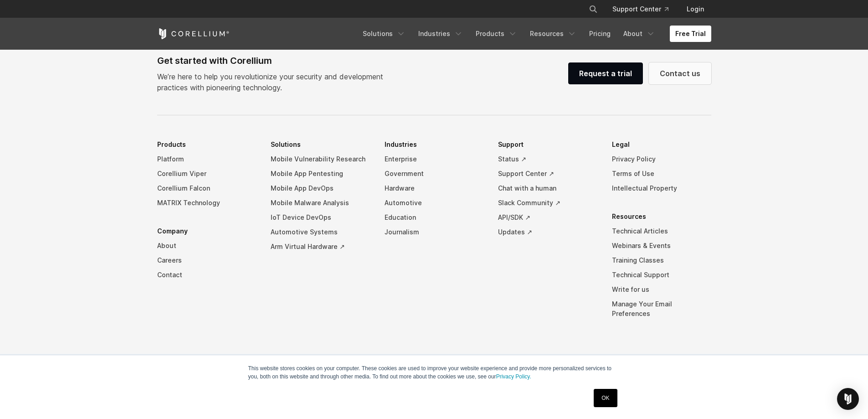  What do you see at coordinates (320, 232) in the screenshot?
I see `a: Automotive Systems` at bounding box center [320, 232].